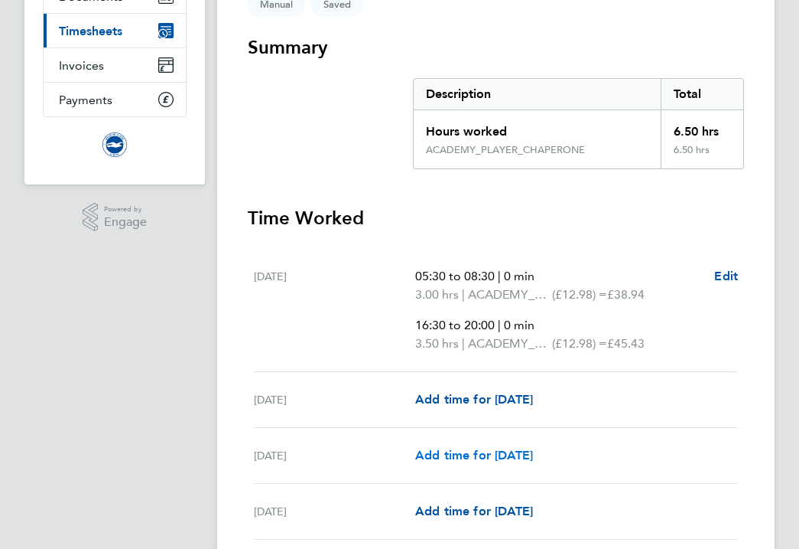 The image size is (799, 549). What do you see at coordinates (115, 65) in the screenshot?
I see `a: Invoices` at bounding box center [115, 65].